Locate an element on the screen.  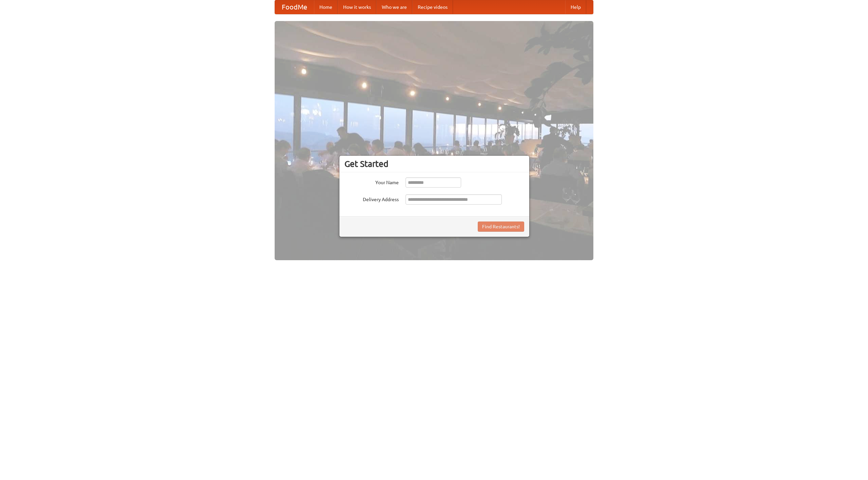
h3: Get Started is located at coordinates (435, 164).